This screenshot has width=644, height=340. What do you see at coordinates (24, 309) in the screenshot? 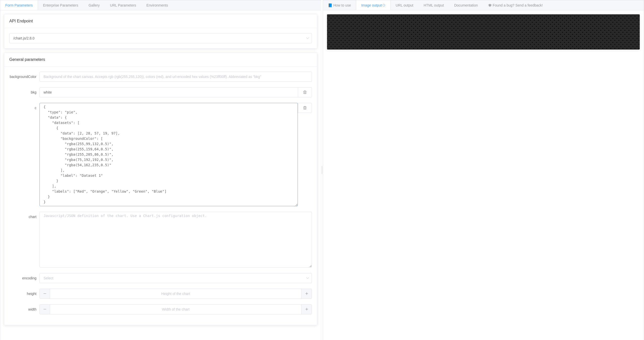
I see `label: width` at bounding box center [24, 309].